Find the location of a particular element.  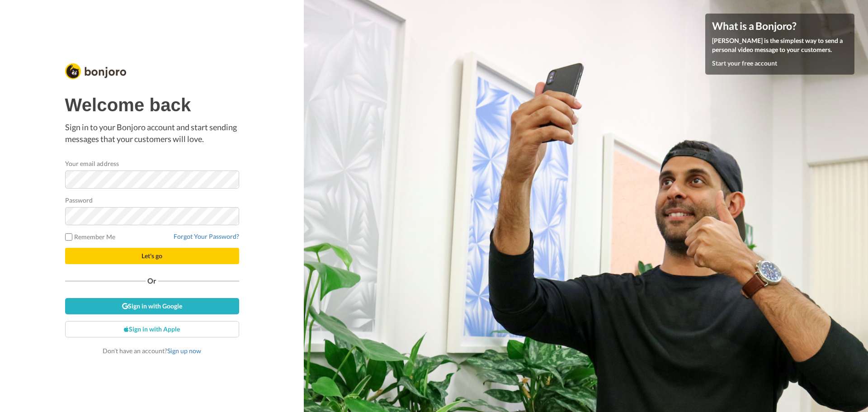

button: Let's go is located at coordinates (152, 256).